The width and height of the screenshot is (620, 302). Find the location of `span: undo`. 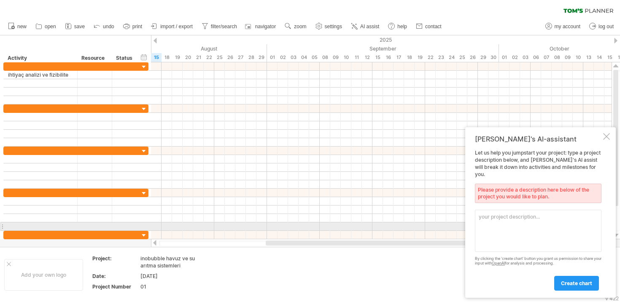

span: undo is located at coordinates (108, 27).